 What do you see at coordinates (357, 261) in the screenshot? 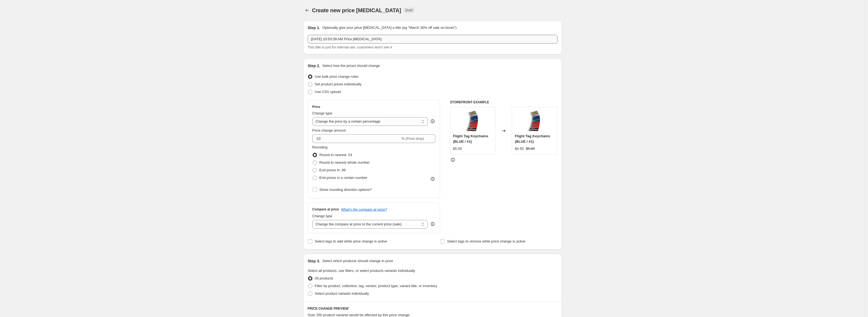
I see `p: Select which products should change in price` at bounding box center [357, 261].